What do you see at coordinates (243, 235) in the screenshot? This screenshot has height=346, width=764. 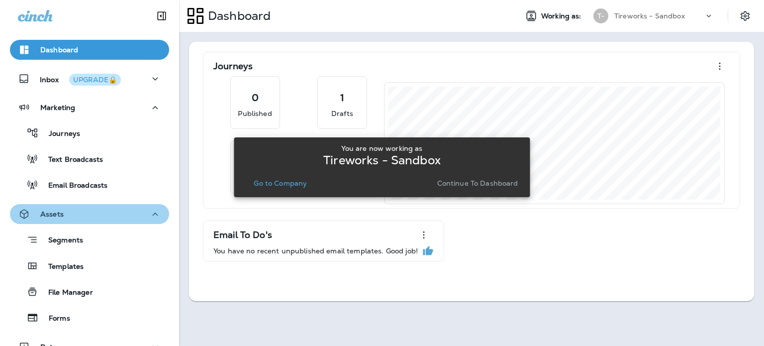 I see `p: Email To Do's` at bounding box center [243, 235].